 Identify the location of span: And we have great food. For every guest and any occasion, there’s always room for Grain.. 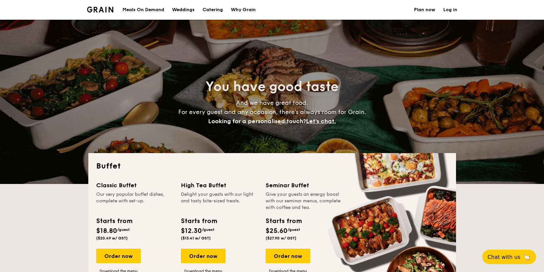
(272, 112).